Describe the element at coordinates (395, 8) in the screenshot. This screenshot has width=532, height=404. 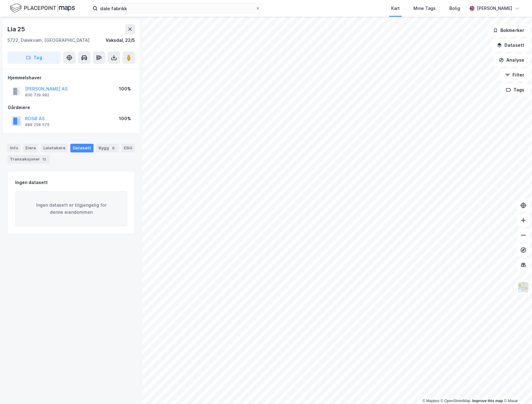
I see `div: Kart` at that location.